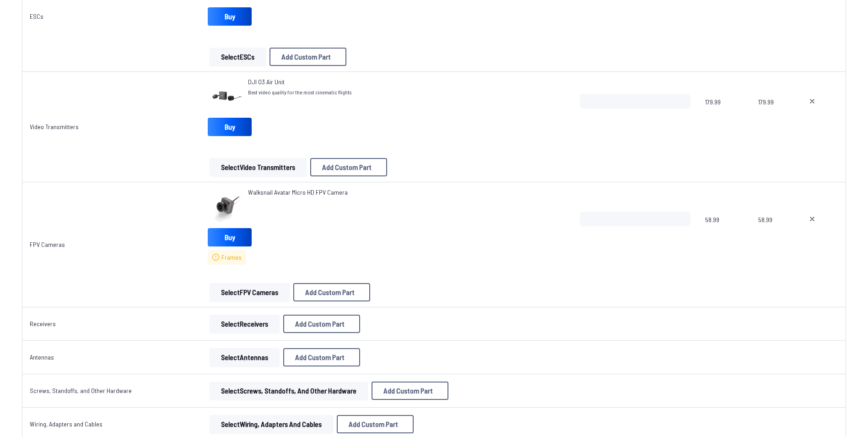  Describe the element at coordinates (250, 292) in the screenshot. I see `button: SelectFPV Cameras` at that location.